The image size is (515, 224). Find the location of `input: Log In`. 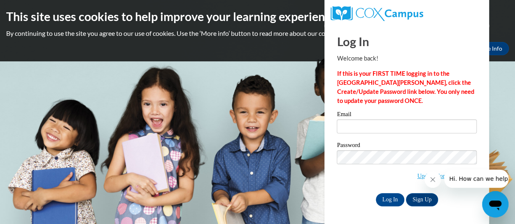

input: Log In is located at coordinates (390, 200).